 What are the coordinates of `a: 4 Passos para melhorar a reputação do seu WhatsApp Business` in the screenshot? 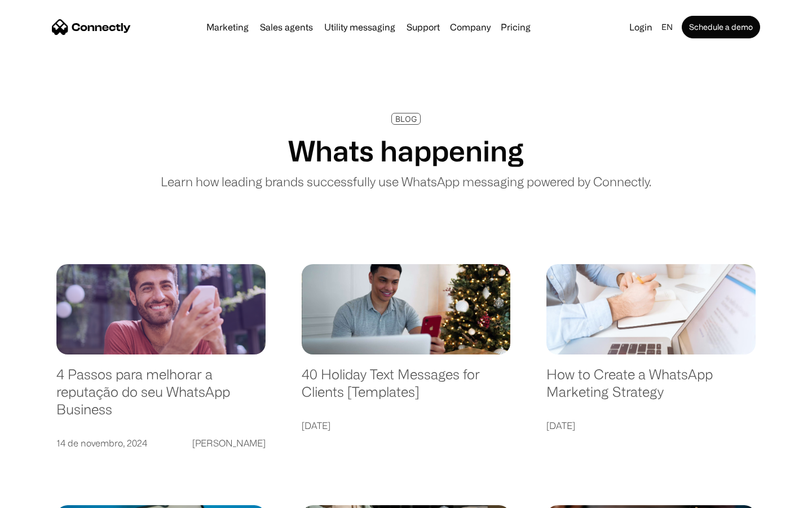 It's located at (161, 398).